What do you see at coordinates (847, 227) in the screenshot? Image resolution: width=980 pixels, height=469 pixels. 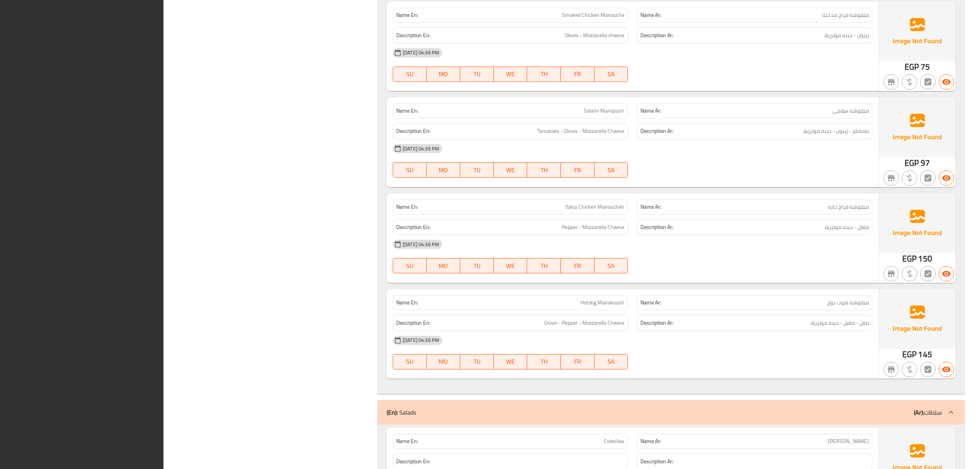 I see `span: فلفل - جبنه موتزريلا` at bounding box center [847, 227].